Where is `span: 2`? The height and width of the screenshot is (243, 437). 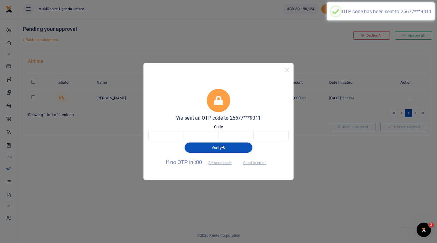 span: 2 is located at coordinates (431, 225).